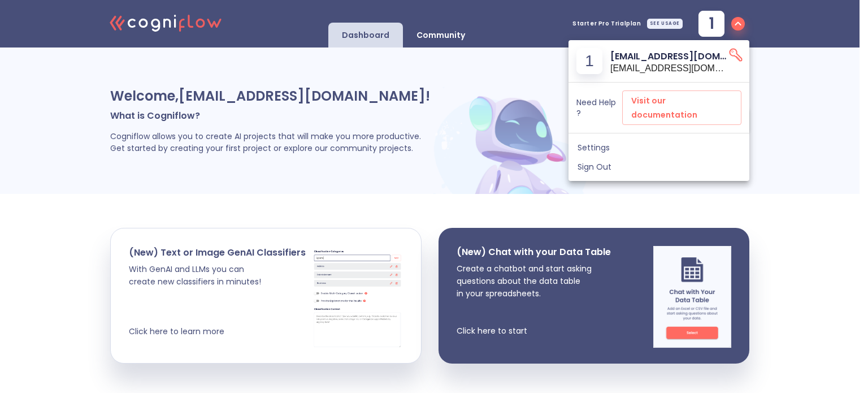 The height and width of the screenshot is (393, 868). What do you see at coordinates (659, 148) in the screenshot?
I see `div: Settings` at bounding box center [659, 148].